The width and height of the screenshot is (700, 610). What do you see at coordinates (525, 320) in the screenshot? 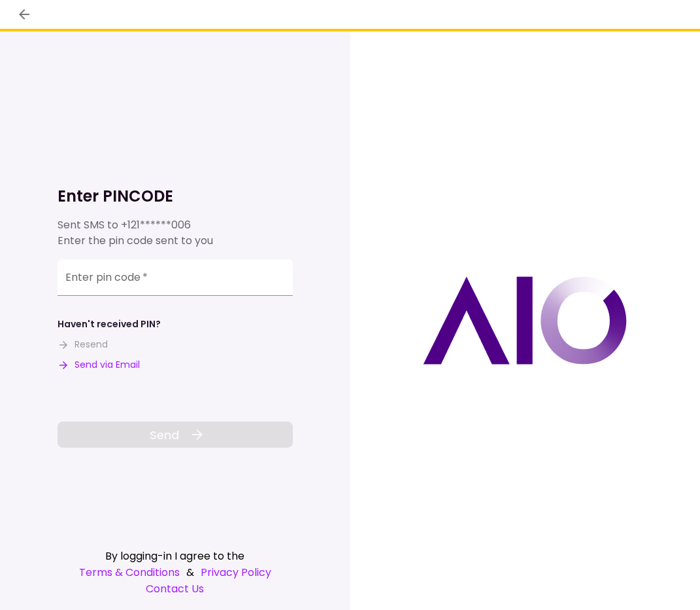
I see `img: AIO logo` at bounding box center [525, 320].